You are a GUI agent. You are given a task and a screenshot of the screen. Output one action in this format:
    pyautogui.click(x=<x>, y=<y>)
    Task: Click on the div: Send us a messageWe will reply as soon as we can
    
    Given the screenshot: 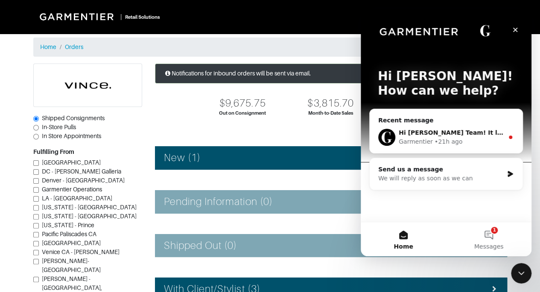 What is the action you would take?
    pyautogui.click(x=85, y=166)
    